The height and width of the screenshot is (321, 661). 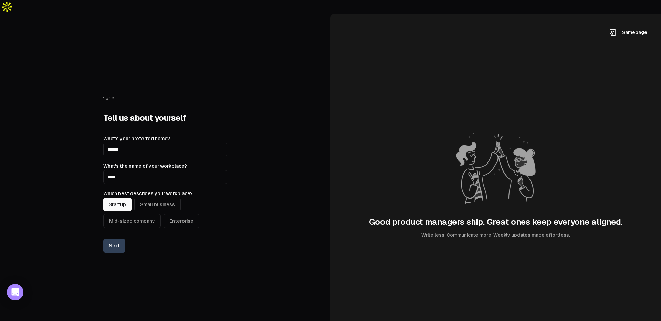 What do you see at coordinates (165, 99) in the screenshot?
I see `p: 1 of 2` at bounding box center [165, 99].